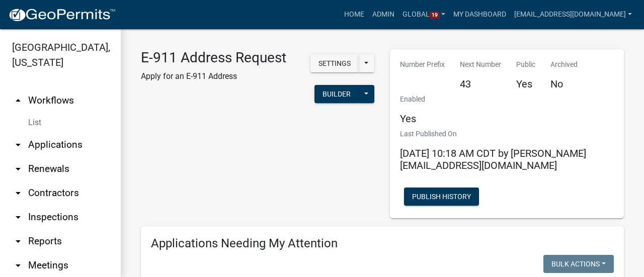  Describe the element at coordinates (480, 14) in the screenshot. I see `a: My Dashboard` at that location.